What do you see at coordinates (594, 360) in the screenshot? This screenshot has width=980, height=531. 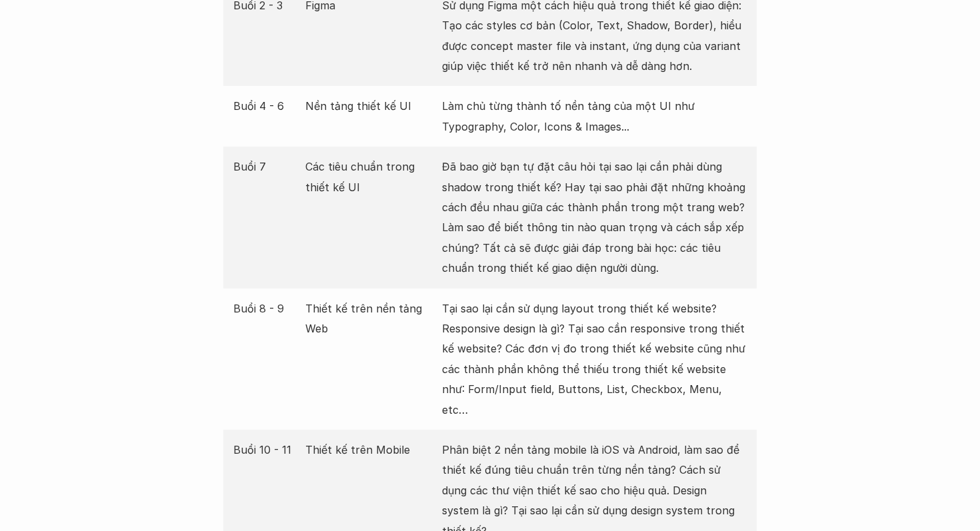 I see `p: Tại sao lại cần sử dụng layout trong thiết kế website? Responsive design là gì? Tại sao cần respo...` at bounding box center [594, 360].